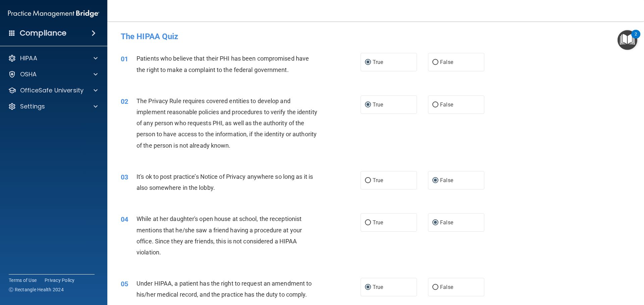 This screenshot has height=305, width=644. What do you see at coordinates (52, 91) in the screenshot?
I see `p: OfficeSafe University` at bounding box center [52, 91].